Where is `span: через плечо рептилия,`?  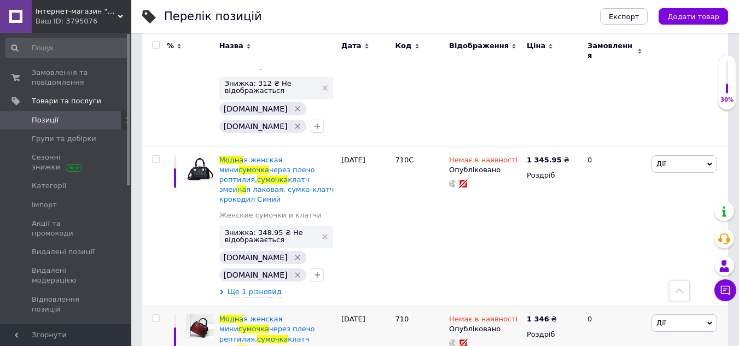 span: через плечо рептилия, is located at coordinates (267, 334).